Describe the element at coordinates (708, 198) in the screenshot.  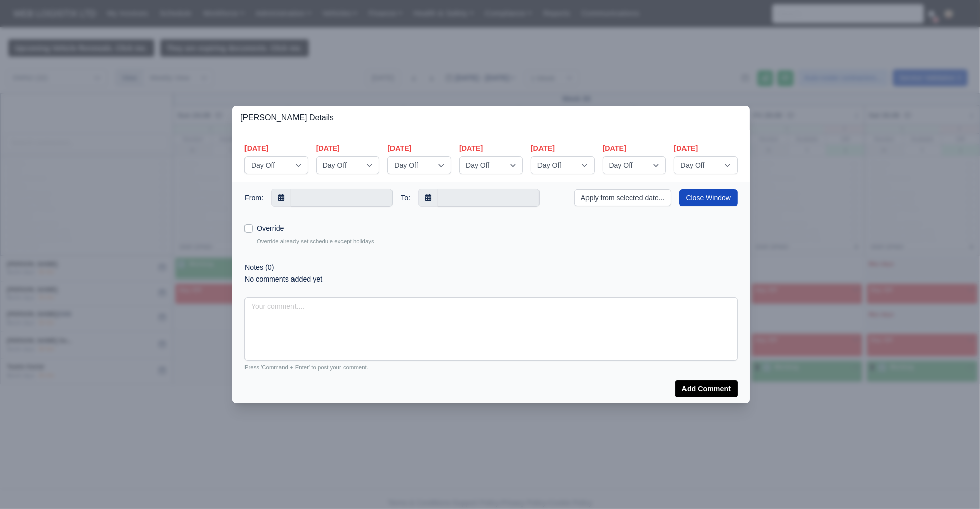
I see `button: Close Window` at that location.